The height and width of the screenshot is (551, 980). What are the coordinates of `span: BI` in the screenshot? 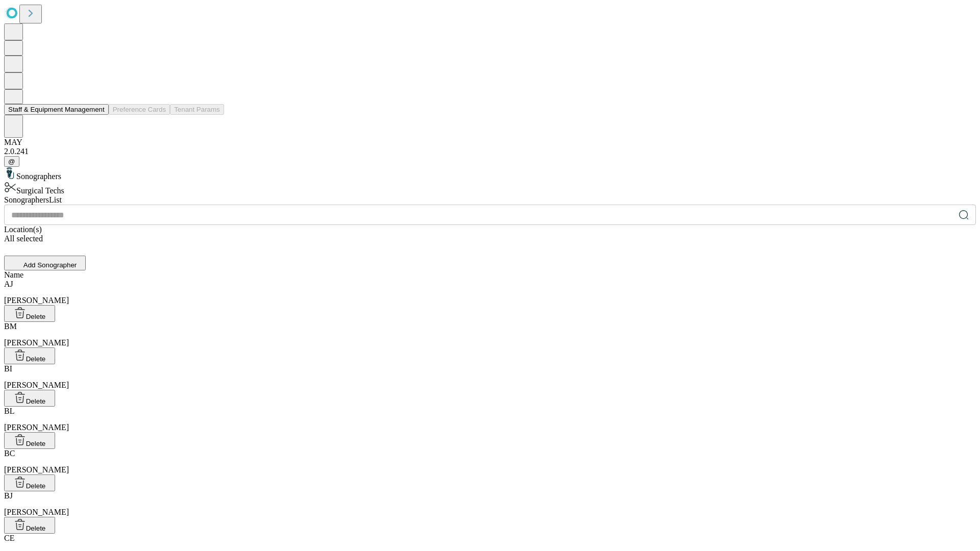 It's located at (8, 368).